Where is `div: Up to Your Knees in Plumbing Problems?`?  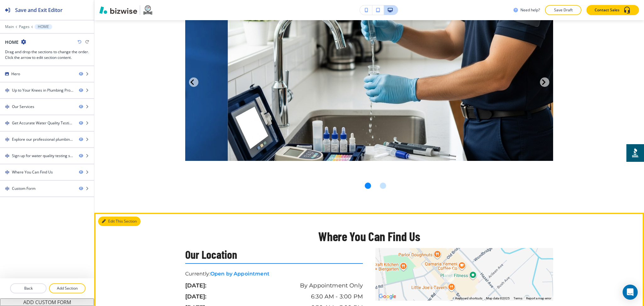 div: Up to Your Knees in Plumbing Problems? is located at coordinates (43, 90).